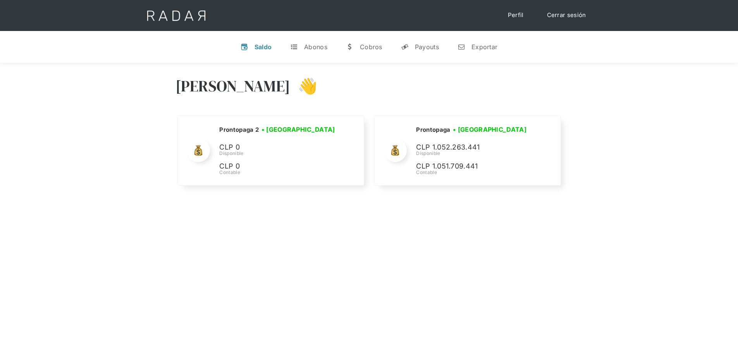 This screenshot has height=353, width=738. I want to click on div: v, so click(244, 47).